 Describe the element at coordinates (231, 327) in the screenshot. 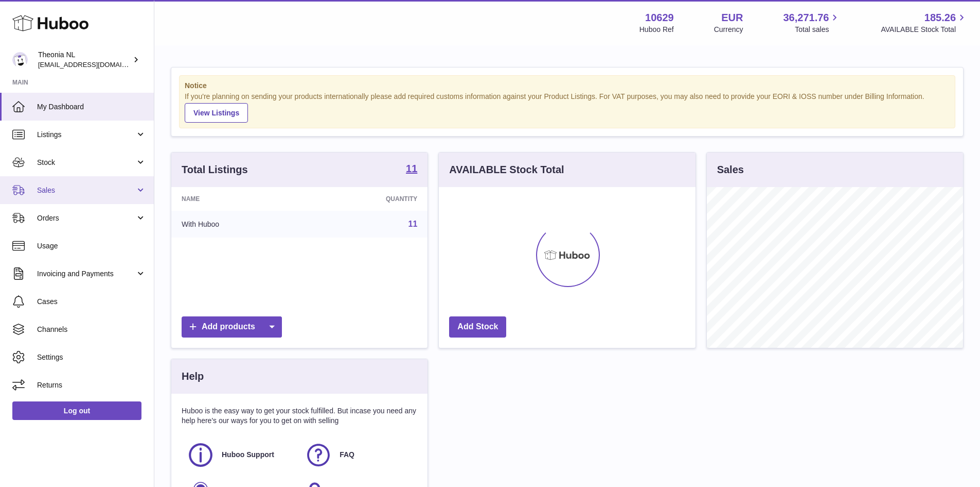

I see `a: Add products` at that location.